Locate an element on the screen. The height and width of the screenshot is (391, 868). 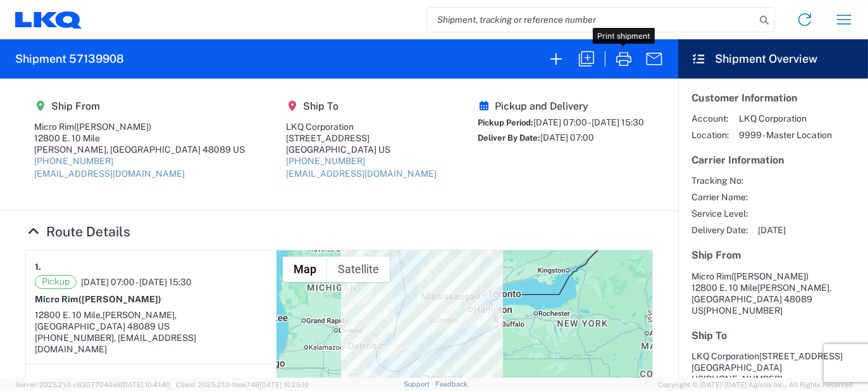
span: 9999 - Master Location is located at coordinates (786, 135).